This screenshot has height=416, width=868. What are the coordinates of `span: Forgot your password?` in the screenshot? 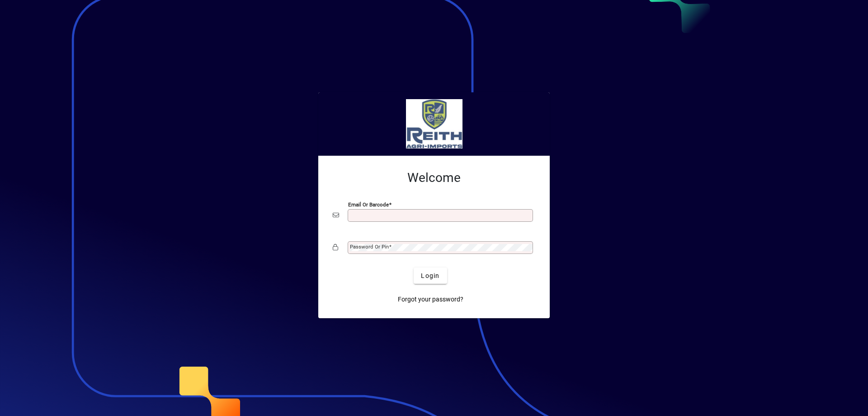 It's located at (431, 299).